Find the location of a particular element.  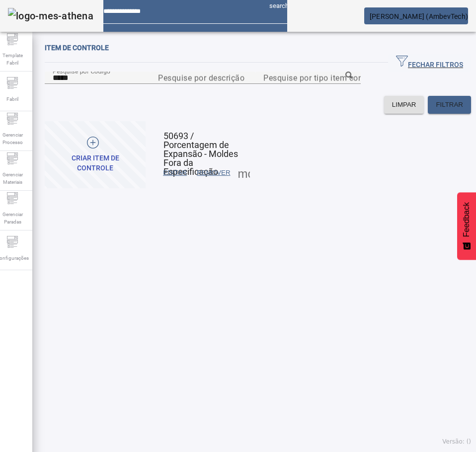

button: REMOVER is located at coordinates (214, 173).